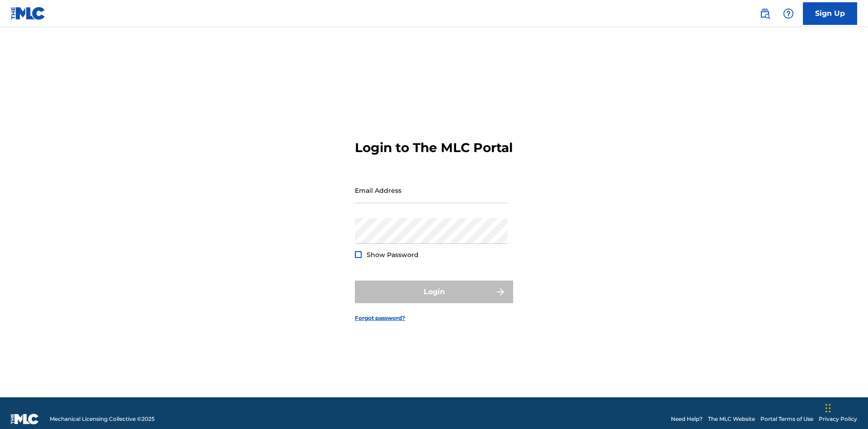 The width and height of the screenshot is (868, 429). Describe the element at coordinates (686, 419) in the screenshot. I see `a: Need Help?` at that location.